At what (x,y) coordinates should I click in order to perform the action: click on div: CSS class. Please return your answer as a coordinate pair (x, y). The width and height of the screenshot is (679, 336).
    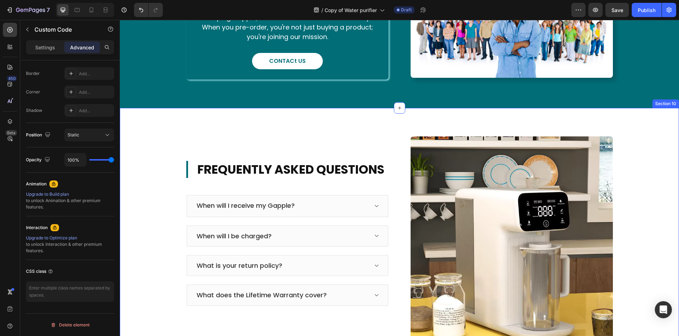
    Looking at the image, I should click on (39, 272).